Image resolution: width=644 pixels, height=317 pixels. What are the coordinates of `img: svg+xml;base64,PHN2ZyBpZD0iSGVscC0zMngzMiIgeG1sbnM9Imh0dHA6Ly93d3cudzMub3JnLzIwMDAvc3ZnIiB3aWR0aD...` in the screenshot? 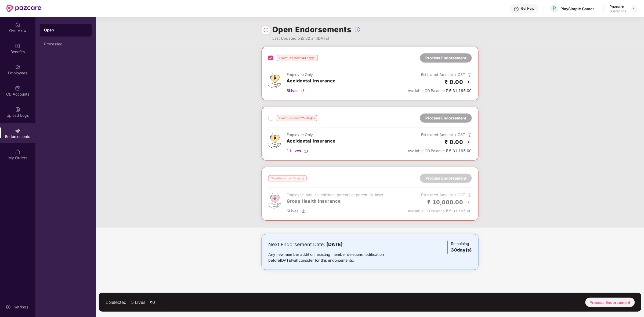 It's located at (516, 9).